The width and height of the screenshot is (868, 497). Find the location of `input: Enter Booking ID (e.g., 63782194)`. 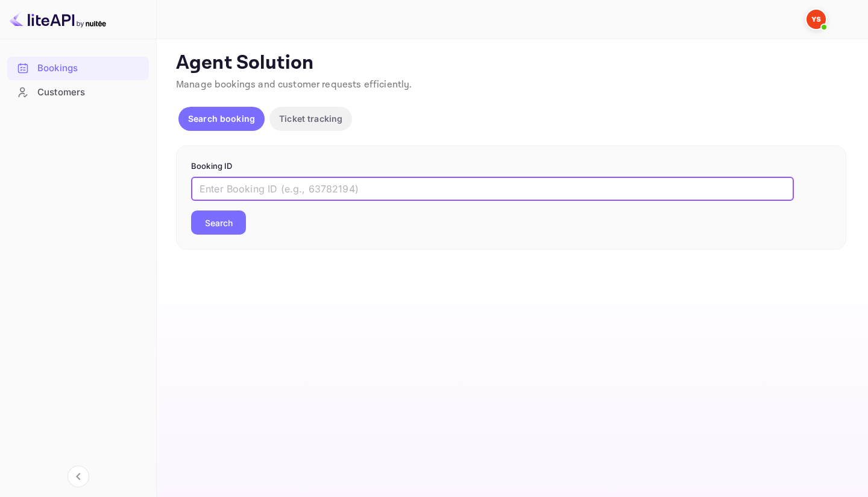

input: Enter Booking ID (e.g., 63782194) is located at coordinates (492, 189).